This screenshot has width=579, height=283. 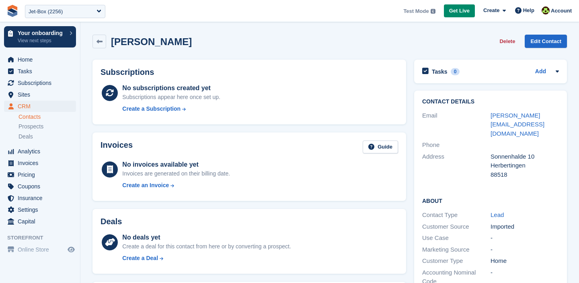 What do you see at coordinates (249, 72) in the screenshot?
I see `h2: Subscriptions` at bounding box center [249, 72].